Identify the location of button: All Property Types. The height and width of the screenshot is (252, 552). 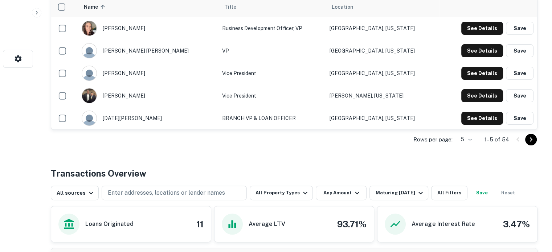
(281, 193).